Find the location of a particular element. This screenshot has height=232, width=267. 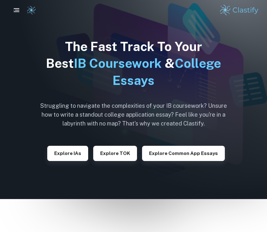

a: Explore TOK is located at coordinates (115, 153).